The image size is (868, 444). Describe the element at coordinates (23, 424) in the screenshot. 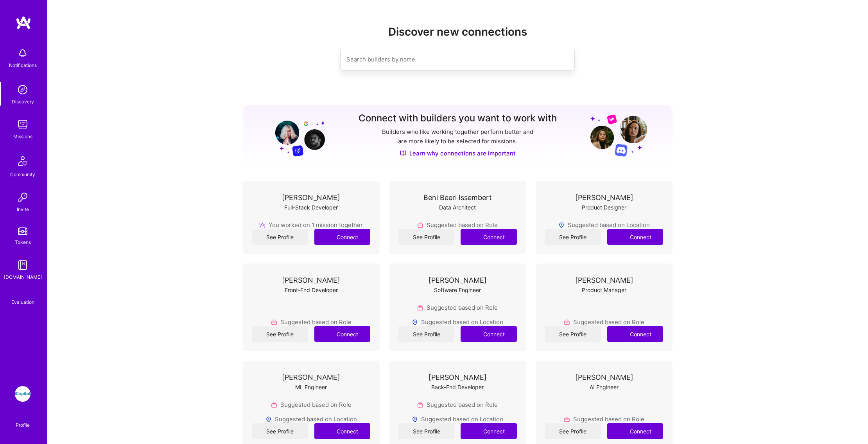

I see `div: Profile` at that location.